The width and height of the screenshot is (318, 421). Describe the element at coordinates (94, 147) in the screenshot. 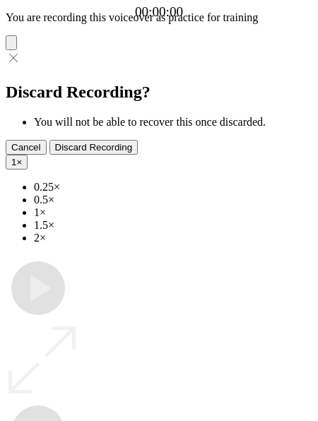

I see `button: Discard Recording` at that location.